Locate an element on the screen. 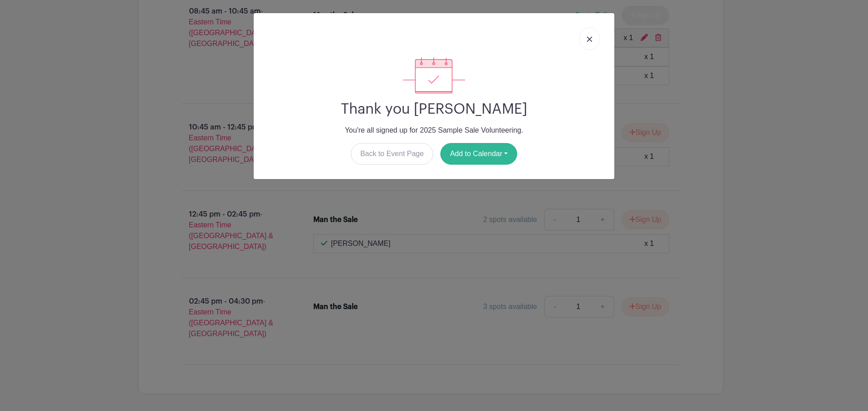  img: close_button-5f87c8562297e5c2d7936805f587ecaba9071eb48480494691a3f1689db116b3.svg is located at coordinates (589, 39).